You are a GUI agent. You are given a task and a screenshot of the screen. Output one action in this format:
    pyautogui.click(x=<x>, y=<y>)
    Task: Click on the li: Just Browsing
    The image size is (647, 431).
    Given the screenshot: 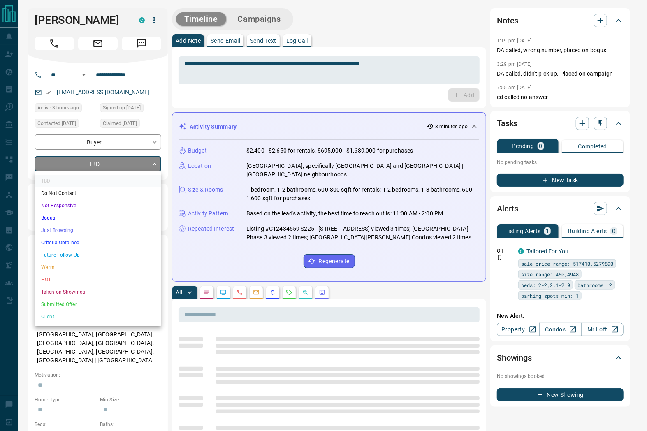 What is the action you would take?
    pyautogui.click(x=98, y=230)
    